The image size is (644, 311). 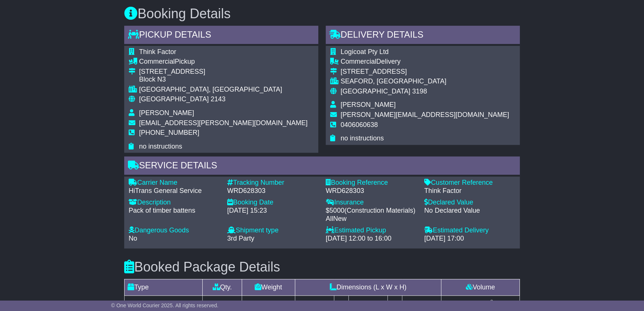 I want to click on div: Booking Reference, so click(x=371, y=183).